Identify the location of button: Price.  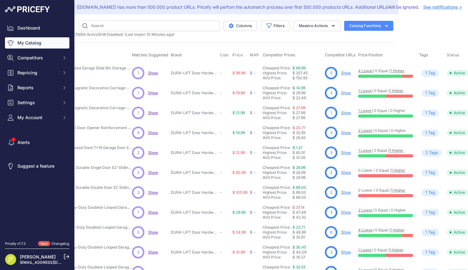
(238, 55).